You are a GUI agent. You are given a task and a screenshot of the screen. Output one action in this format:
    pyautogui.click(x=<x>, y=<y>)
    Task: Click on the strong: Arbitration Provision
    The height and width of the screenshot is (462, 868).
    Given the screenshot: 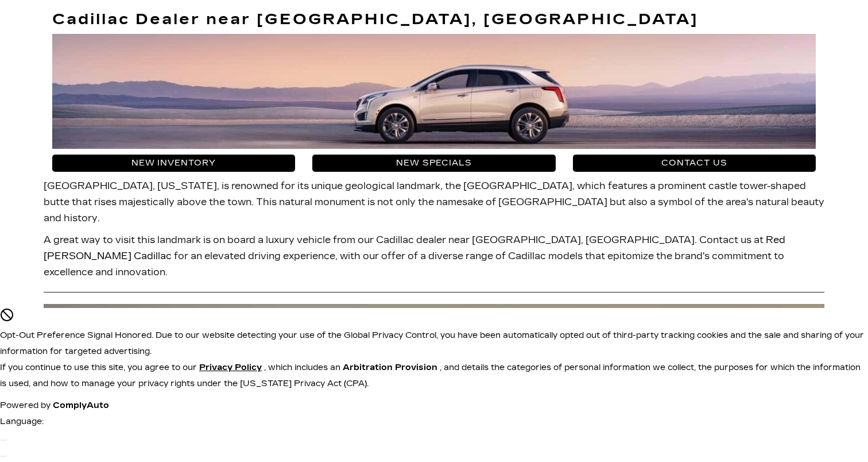 What is the action you would take?
    pyautogui.click(x=390, y=367)
    